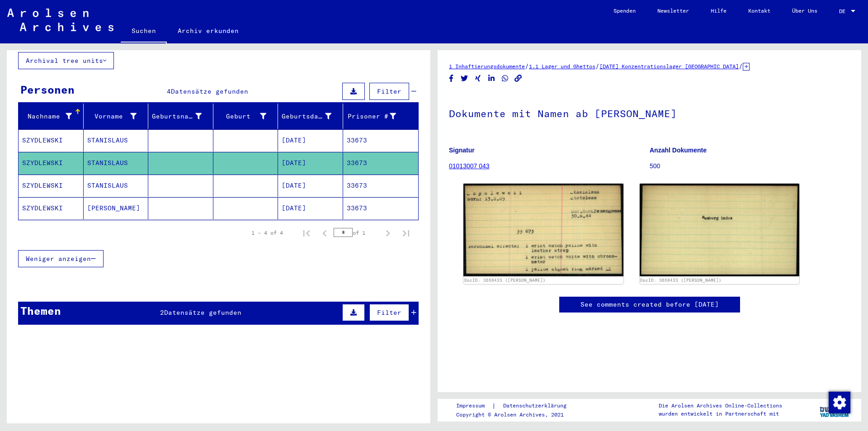 The width and height of the screenshot is (868, 431). What do you see at coordinates (839, 402) in the screenshot?
I see `div: Zustimmung ändern` at bounding box center [839, 402].